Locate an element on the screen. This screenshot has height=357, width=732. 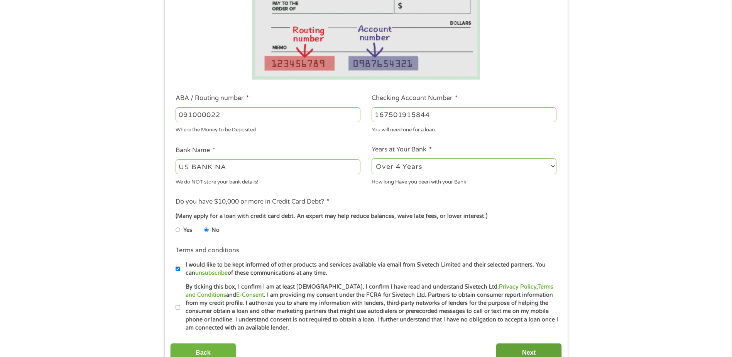
div: How long Have you been with your Bank is located at coordinates (464, 180).